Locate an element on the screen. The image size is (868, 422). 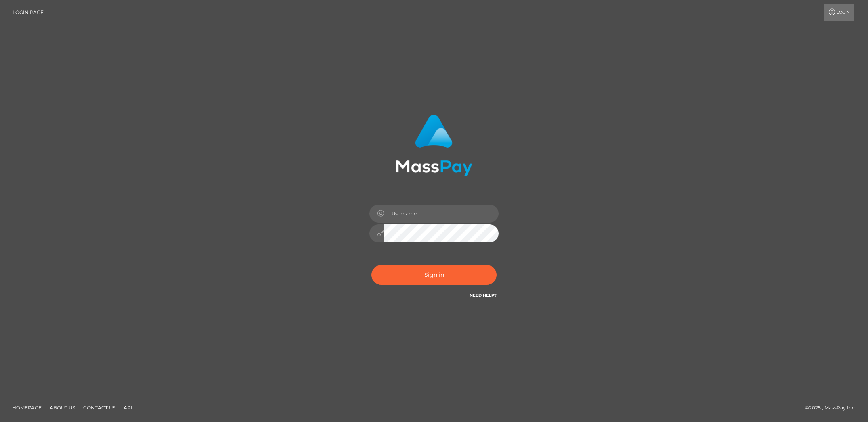
button: Sign in is located at coordinates (434, 275).